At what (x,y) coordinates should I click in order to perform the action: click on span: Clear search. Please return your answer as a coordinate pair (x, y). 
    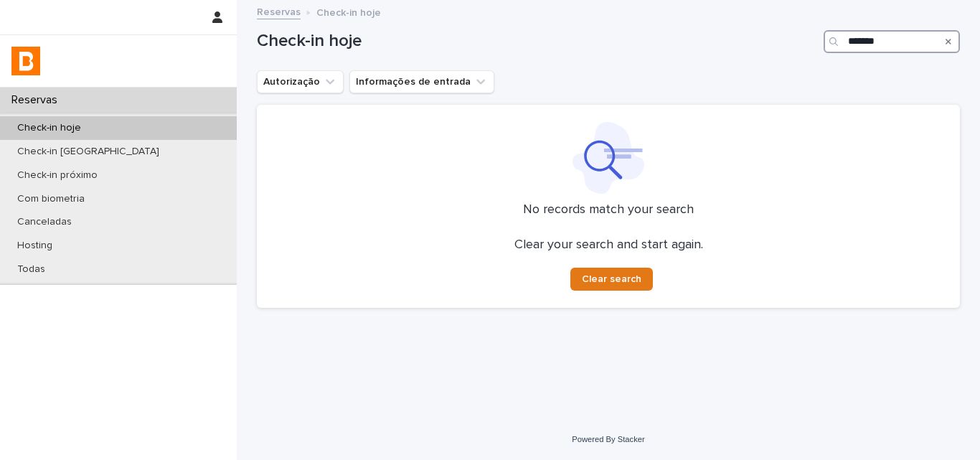
    Looking at the image, I should click on (611, 279).